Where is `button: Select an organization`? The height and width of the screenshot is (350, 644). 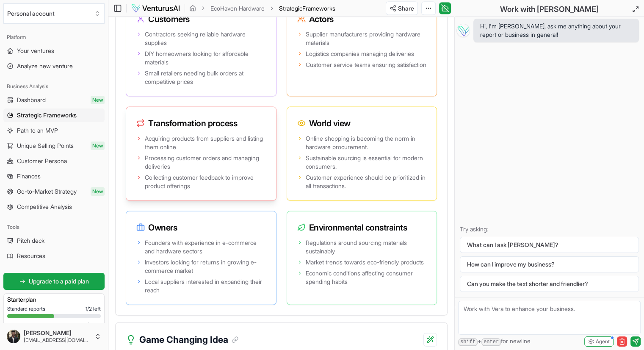
button: Select an organization is located at coordinates (54, 13).